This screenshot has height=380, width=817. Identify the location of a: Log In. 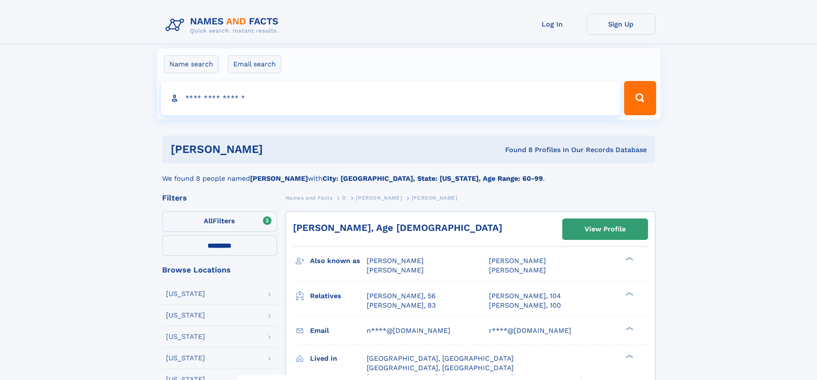
(552, 24).